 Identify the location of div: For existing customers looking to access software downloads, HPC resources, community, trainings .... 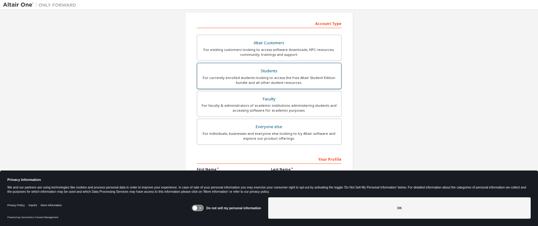
(269, 52).